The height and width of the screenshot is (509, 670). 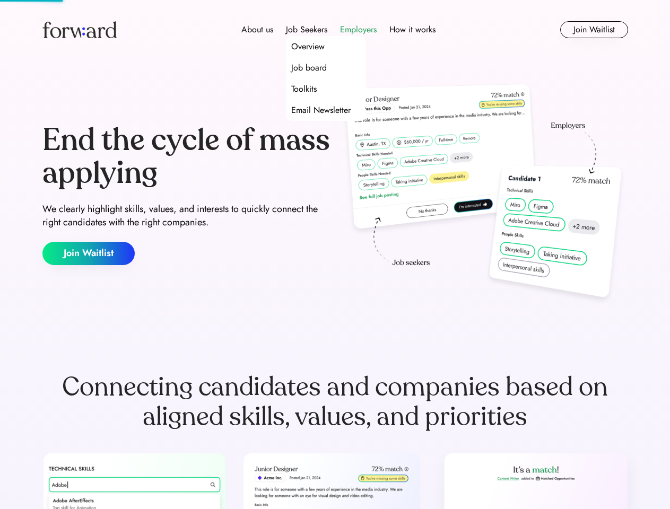 I want to click on div: About us, so click(x=257, y=30).